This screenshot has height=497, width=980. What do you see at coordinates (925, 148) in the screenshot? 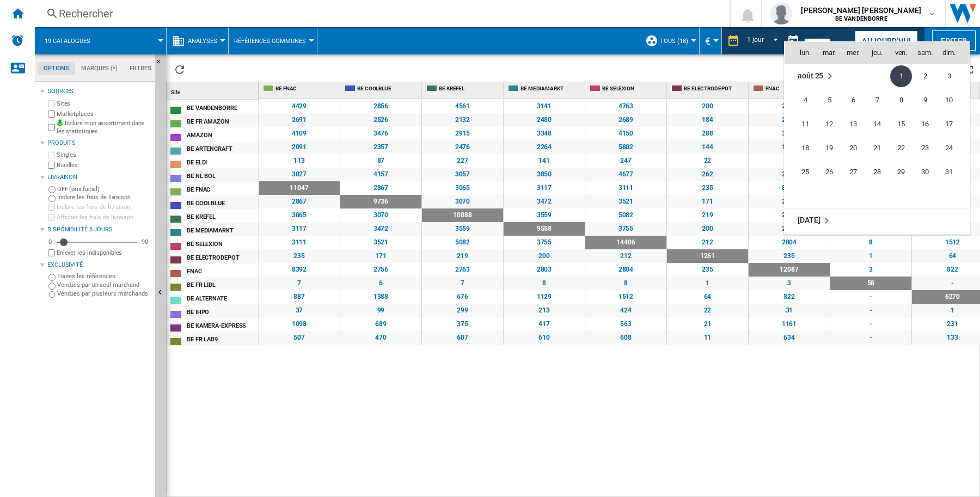
I see `span: 23` at bounding box center [925, 148].